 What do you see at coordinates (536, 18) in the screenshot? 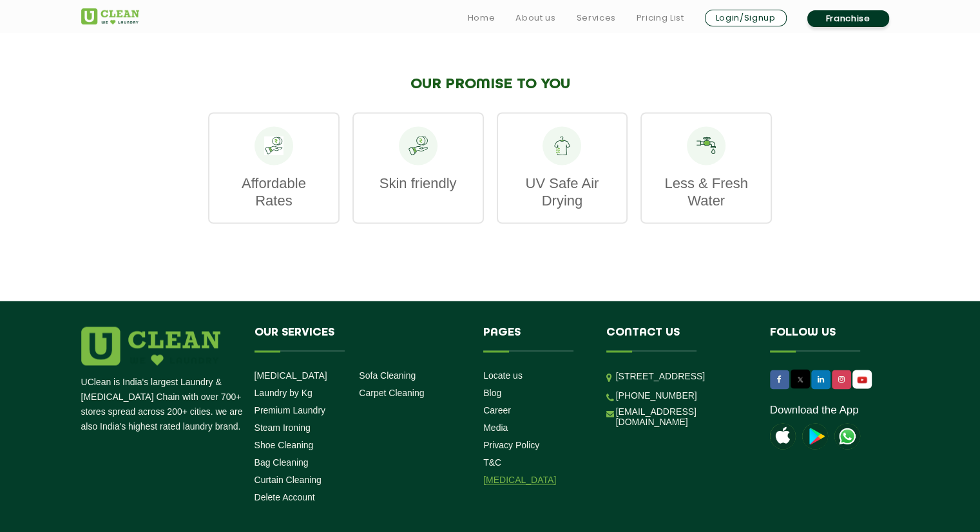
I see `a: About us` at bounding box center [536, 18].